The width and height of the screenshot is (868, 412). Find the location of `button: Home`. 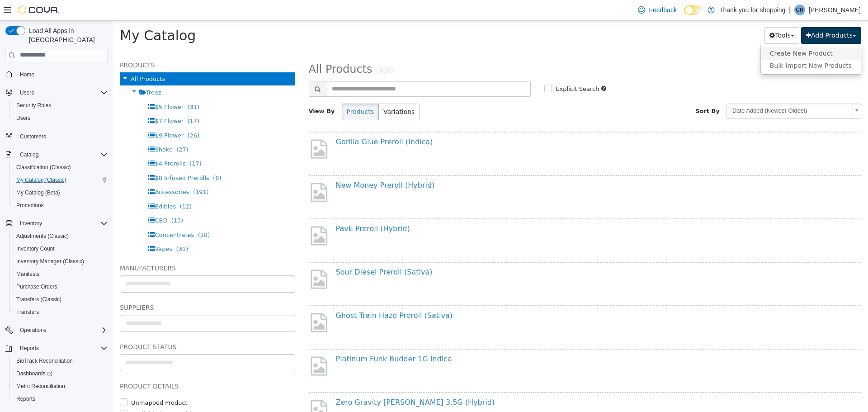

button: Home is located at coordinates (57, 75).